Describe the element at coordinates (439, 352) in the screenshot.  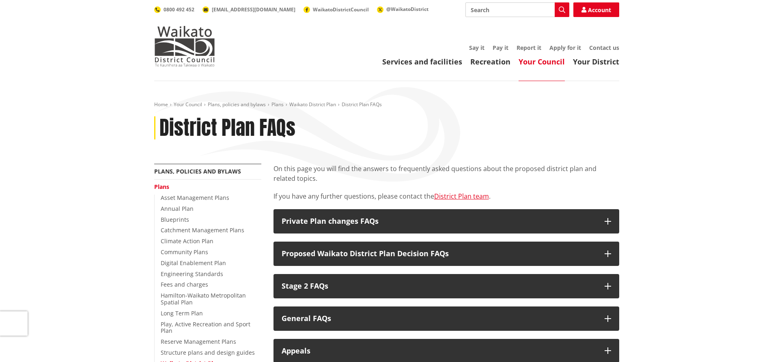
I see `div: Appeals` at that location.